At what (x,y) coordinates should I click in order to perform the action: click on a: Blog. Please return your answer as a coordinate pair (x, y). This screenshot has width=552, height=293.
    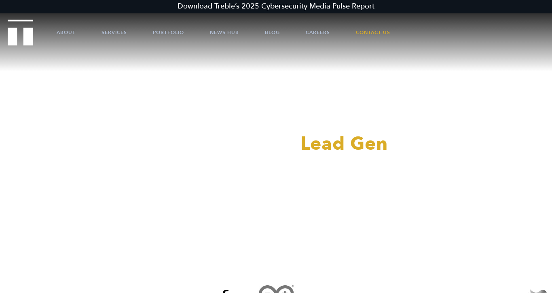
    Looking at the image, I should click on (272, 32).